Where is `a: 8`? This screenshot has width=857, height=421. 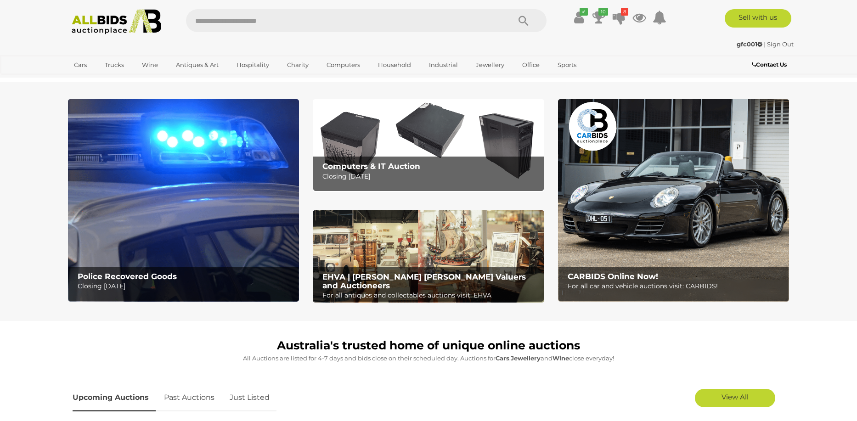
a: 8 is located at coordinates (619, 17).